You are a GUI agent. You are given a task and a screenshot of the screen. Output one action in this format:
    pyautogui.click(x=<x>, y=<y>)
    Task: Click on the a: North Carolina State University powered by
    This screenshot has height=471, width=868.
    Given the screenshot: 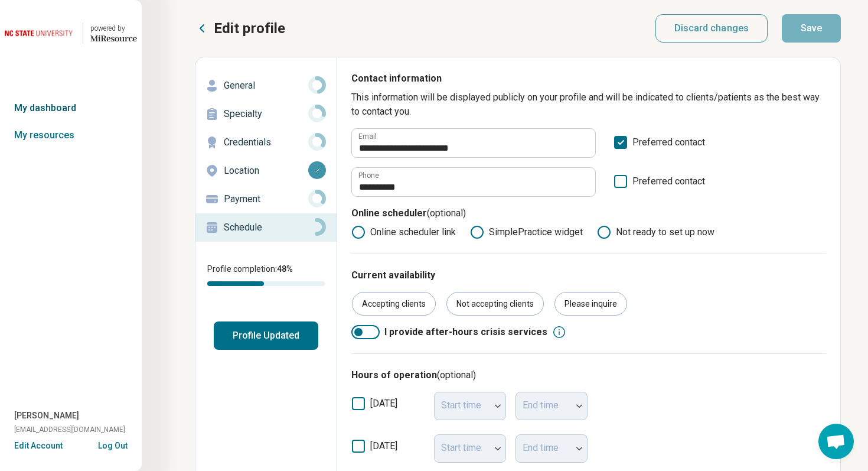 What is the action you would take?
    pyautogui.click(x=71, y=33)
    